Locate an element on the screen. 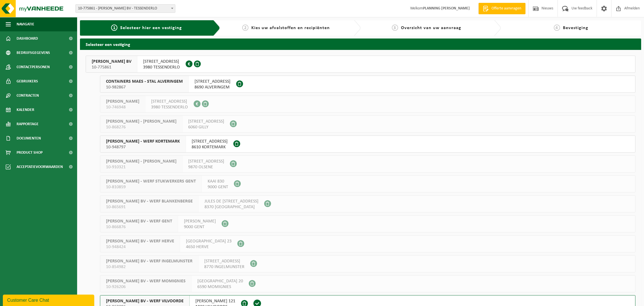  span: 10-910321 is located at coordinates (141, 167).